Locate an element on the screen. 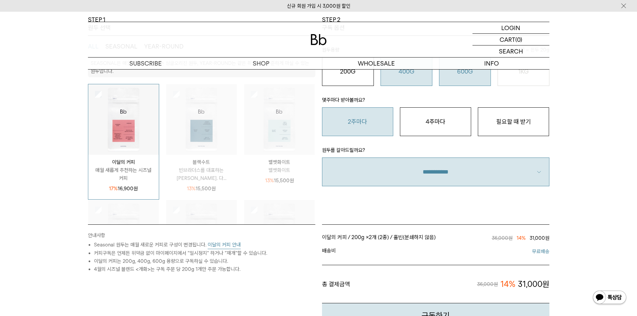 This screenshot has width=637, height=316. p: 원두를 갈아드릴까요? is located at coordinates (435, 152).